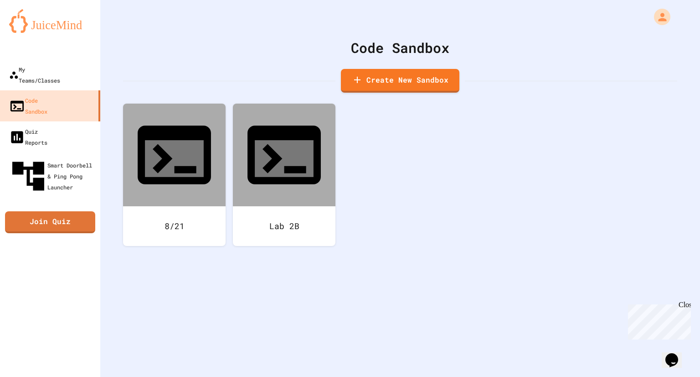  Describe the element at coordinates (53, 176) in the screenshot. I see `div: Smart Doorbell & Ping Pong Launcher` at that location.